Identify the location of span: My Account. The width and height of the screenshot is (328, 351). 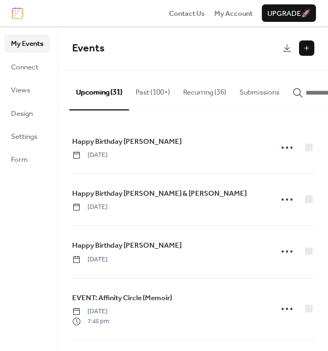
(233, 14).